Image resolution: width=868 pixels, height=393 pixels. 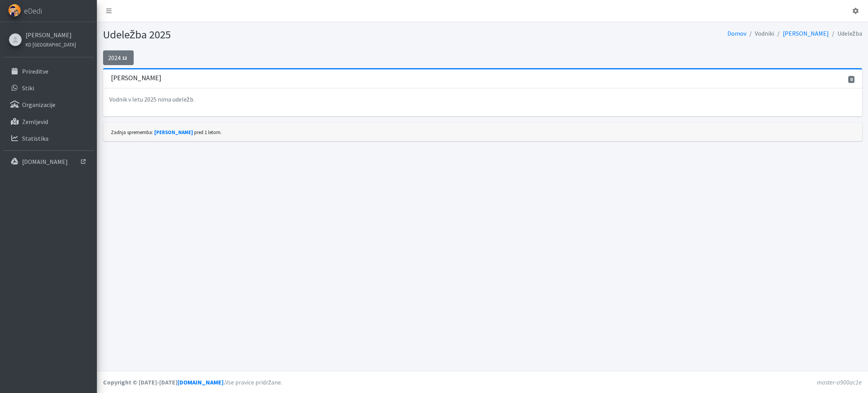 I want to click on a: Stiki, so click(x=48, y=88).